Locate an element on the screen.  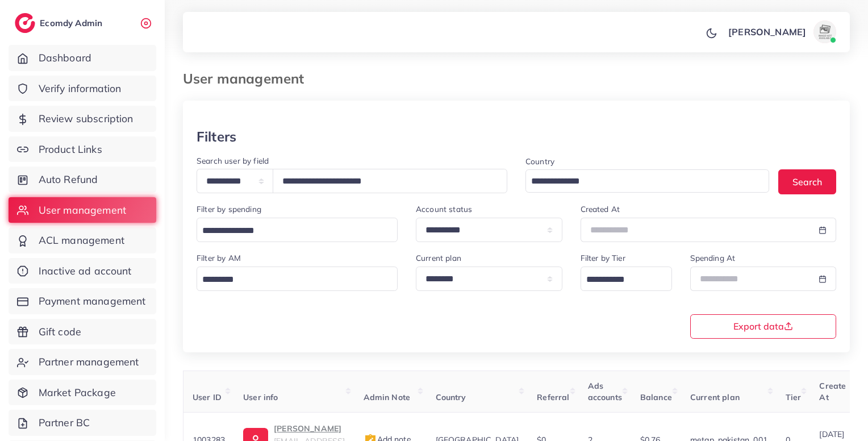
a: Product Links is located at coordinates (82, 150).